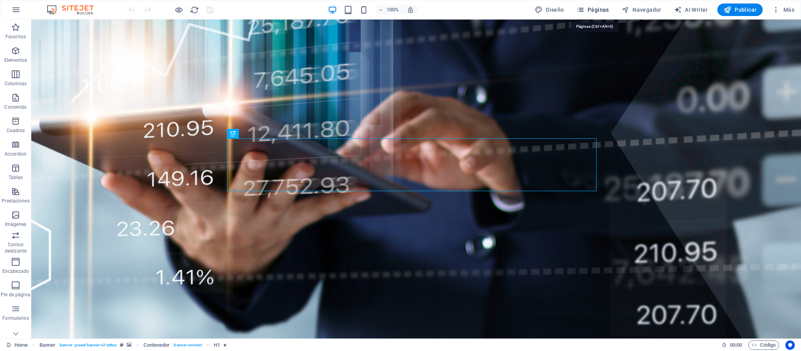 The image size is (801, 351). What do you see at coordinates (691, 10) in the screenshot?
I see `span: AI Writer` at bounding box center [691, 10].